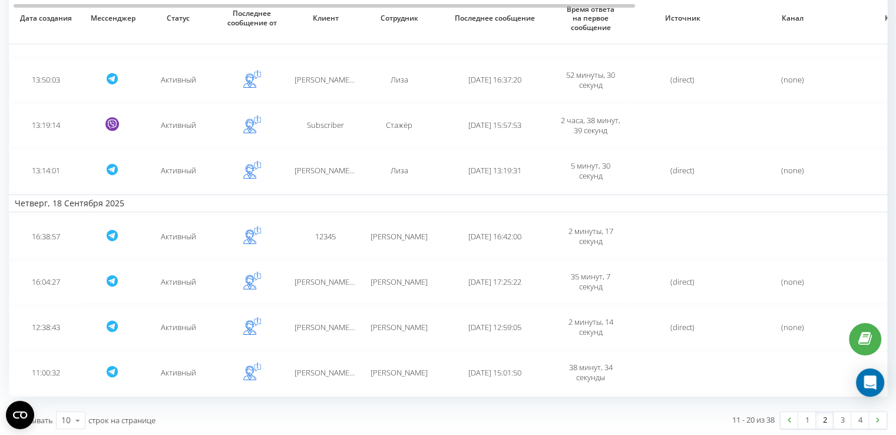 The image size is (896, 435). Describe the element at coordinates (45, 80) in the screenshot. I see `td: 13:50:03` at that location.